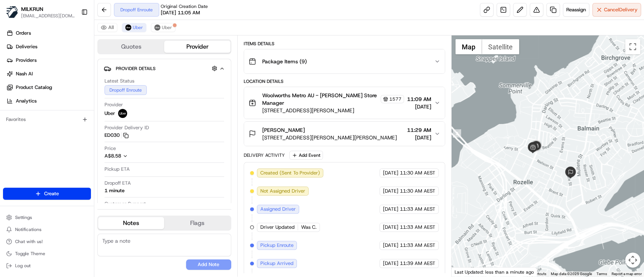 This screenshot has width=644, height=277. What do you see at coordinates (290, 173) in the screenshot?
I see `span: Created (Sent To Provider)` at bounding box center [290, 173].